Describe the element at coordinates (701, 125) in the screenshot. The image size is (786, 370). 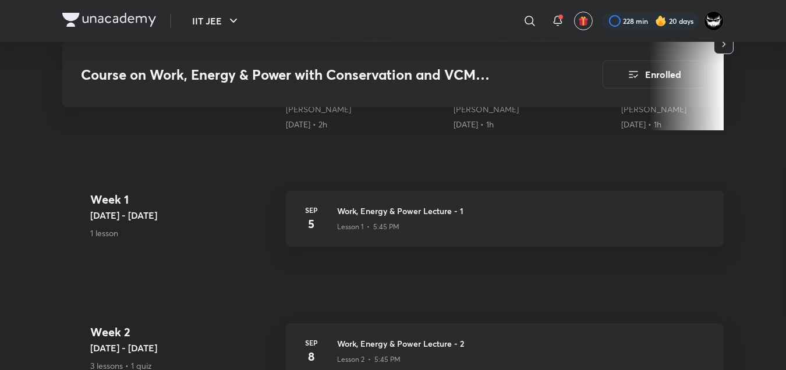
I see `div: 16th Aug • 1h` at that location.